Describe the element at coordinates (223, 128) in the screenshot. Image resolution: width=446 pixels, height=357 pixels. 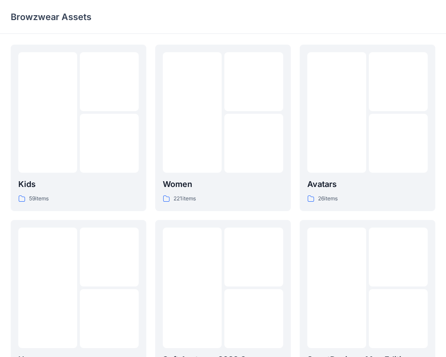
I see `a: Women221items` at that location.